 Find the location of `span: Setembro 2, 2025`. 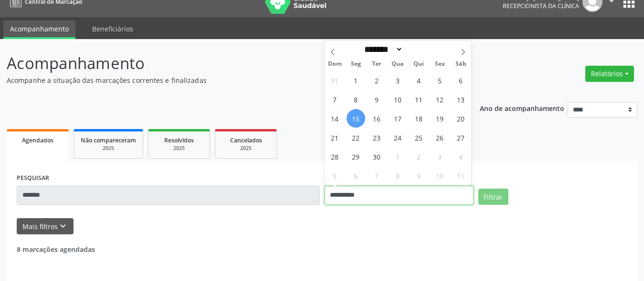

span: Setembro 2, 2025 is located at coordinates (376, 80).